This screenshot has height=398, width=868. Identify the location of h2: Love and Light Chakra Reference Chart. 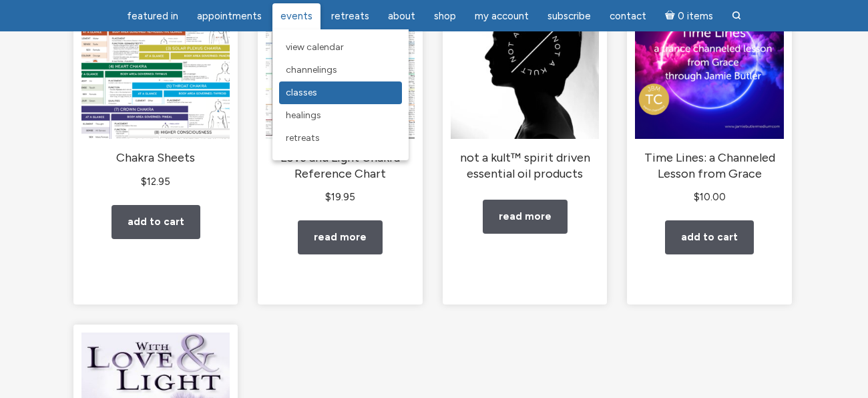
(340, 166).